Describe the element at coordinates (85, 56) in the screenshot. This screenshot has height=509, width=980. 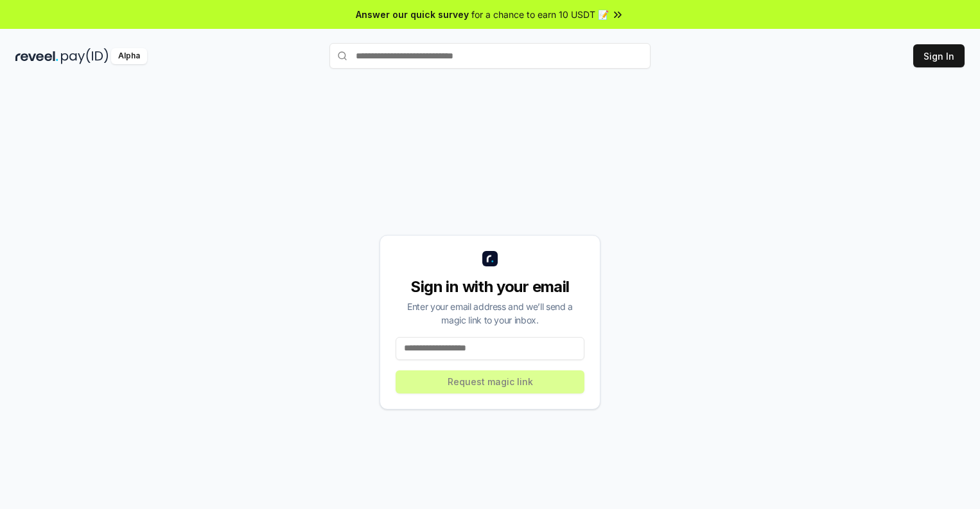
I see `img: pay_id` at that location.